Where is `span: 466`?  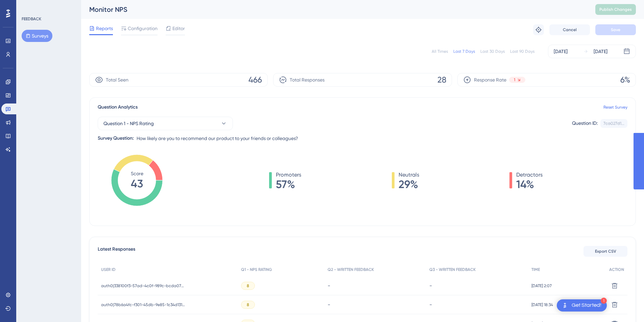 span: 466 is located at coordinates (256, 80).